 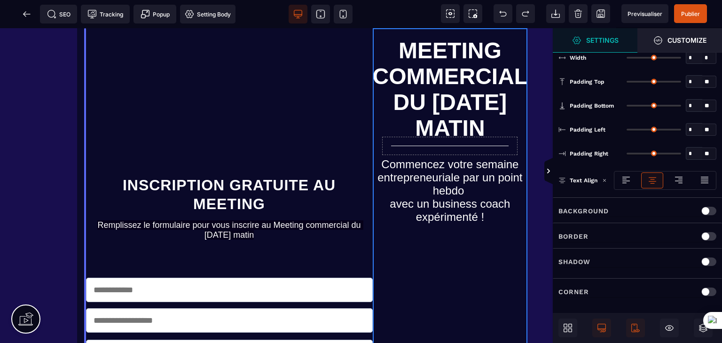 I want to click on span: Padding Top, so click(x=587, y=82).